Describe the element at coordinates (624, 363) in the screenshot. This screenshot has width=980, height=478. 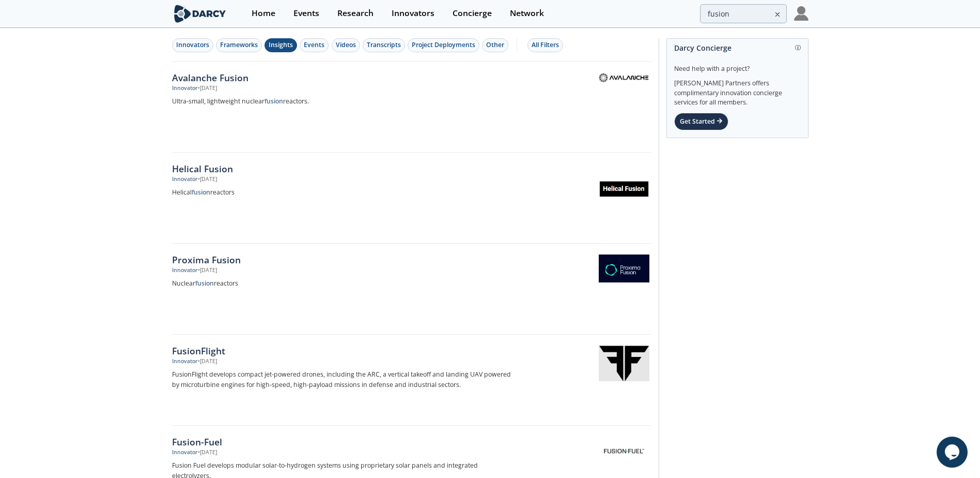
I see `img: FusionFlight` at that location.